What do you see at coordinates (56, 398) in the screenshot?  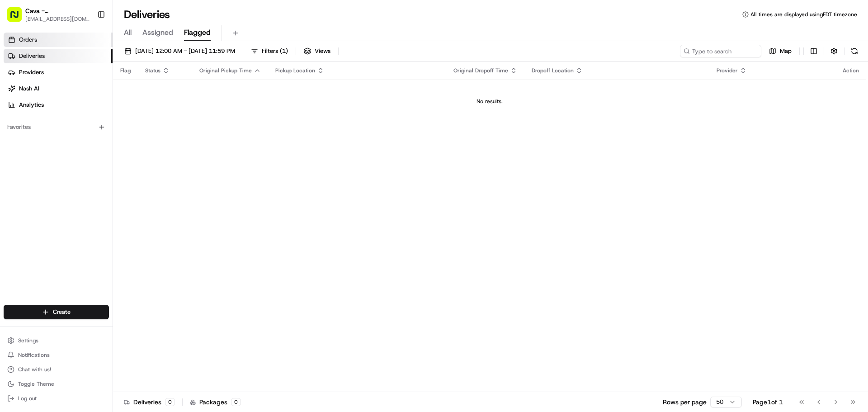 I see `button: Log out` at bounding box center [56, 398].